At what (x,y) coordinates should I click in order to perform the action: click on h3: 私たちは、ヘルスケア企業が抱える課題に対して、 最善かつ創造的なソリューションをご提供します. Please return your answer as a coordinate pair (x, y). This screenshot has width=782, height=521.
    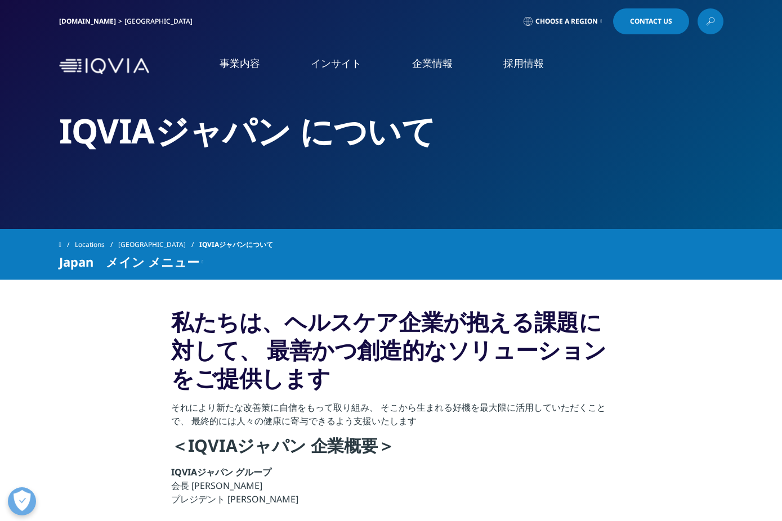
    Looking at the image, I should click on (391, 354).